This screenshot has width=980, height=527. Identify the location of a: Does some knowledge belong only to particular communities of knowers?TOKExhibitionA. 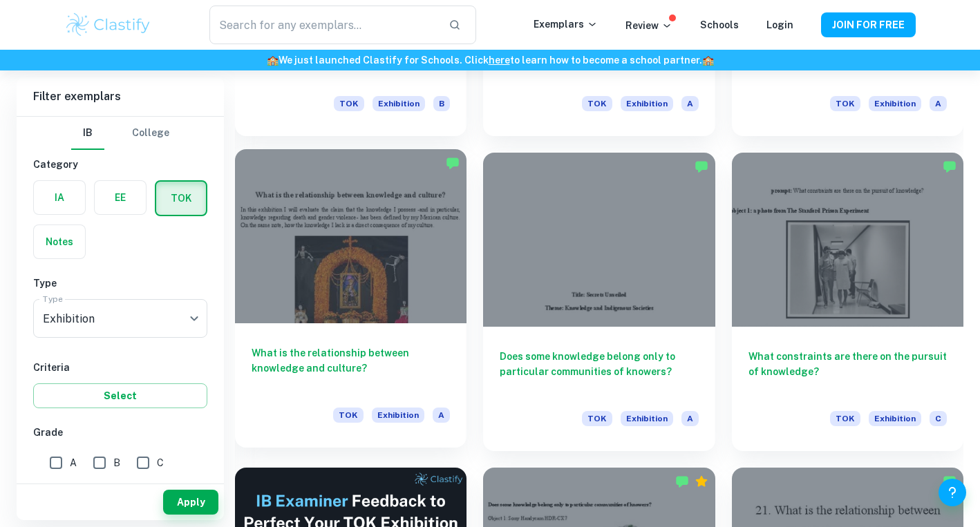
(599, 301).